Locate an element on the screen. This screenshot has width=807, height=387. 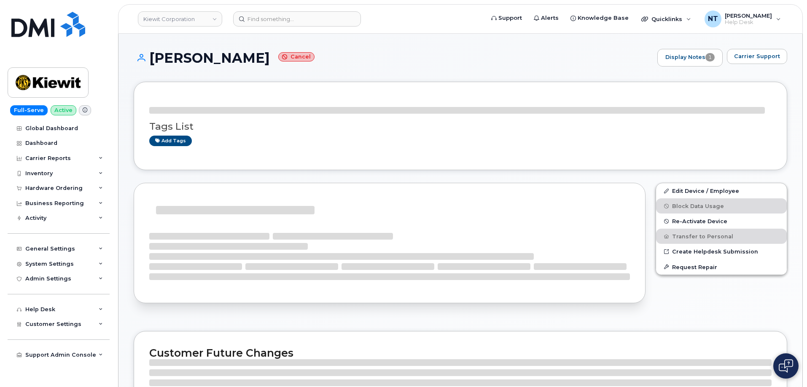
a: Display Notes1 is located at coordinates (690, 58).